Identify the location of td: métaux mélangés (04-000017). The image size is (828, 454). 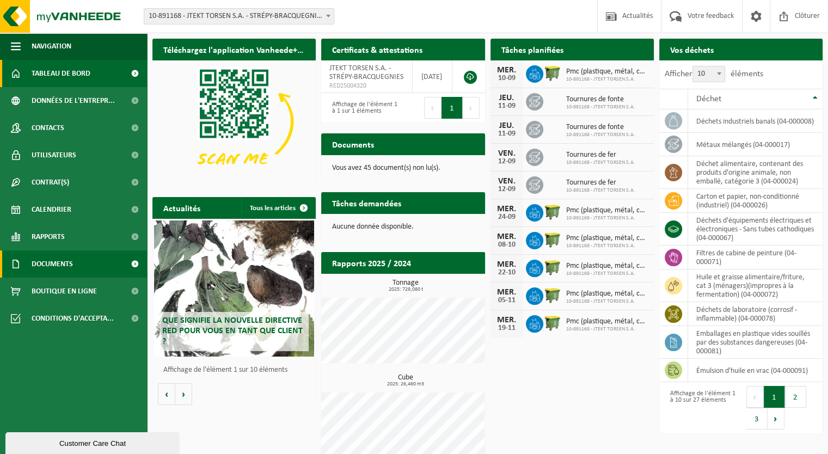
(755, 144).